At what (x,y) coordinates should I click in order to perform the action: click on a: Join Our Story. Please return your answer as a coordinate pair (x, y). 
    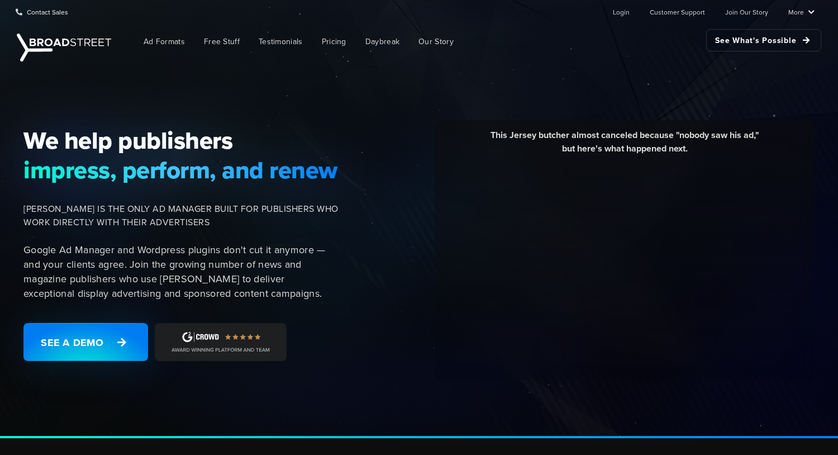
    Looking at the image, I should click on (747, 12).